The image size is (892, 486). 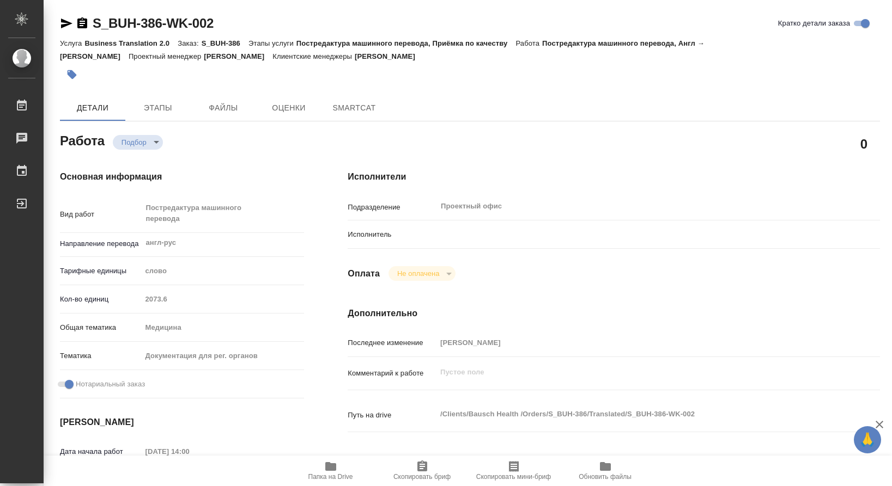 I want to click on button: Скопировать мини-бриф, so click(x=514, y=471).